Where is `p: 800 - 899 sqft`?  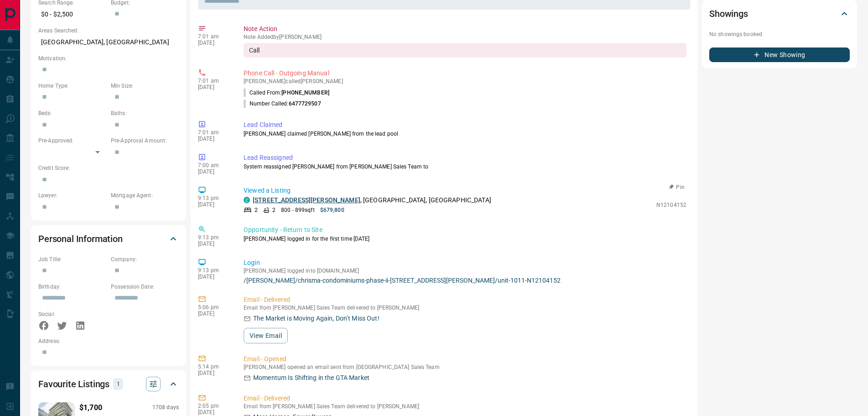
p: 800 - 899 sqft is located at coordinates (298, 210).